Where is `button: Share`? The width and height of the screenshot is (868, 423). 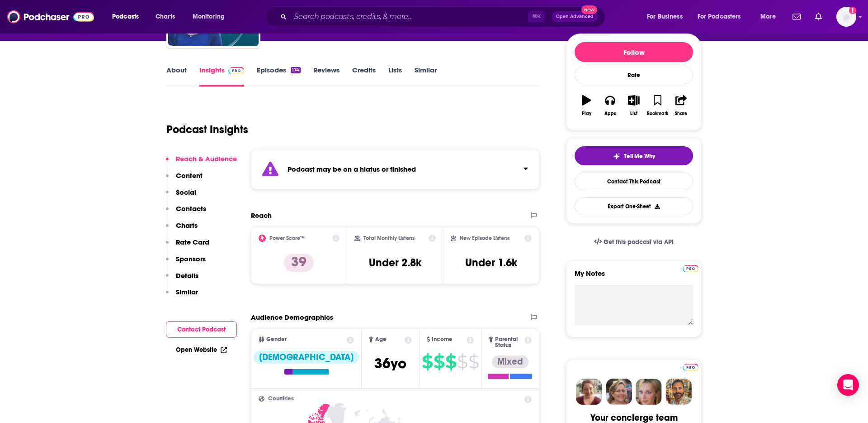
button: Share is located at coordinates (681, 106).